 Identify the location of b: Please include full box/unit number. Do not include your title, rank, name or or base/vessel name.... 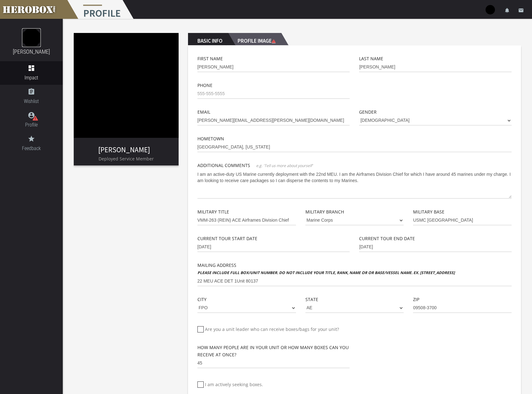
(326, 272).